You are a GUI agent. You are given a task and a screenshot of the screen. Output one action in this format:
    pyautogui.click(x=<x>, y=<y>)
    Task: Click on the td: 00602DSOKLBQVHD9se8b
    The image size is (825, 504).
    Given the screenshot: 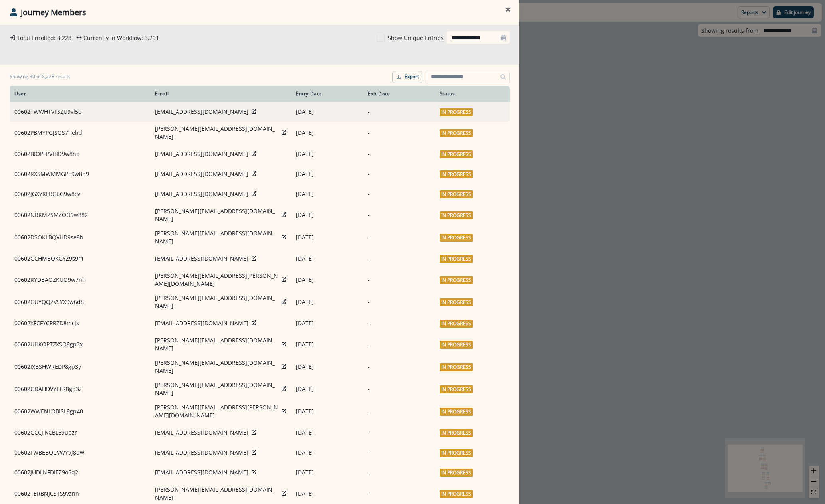 What is the action you would take?
    pyautogui.click(x=80, y=238)
    